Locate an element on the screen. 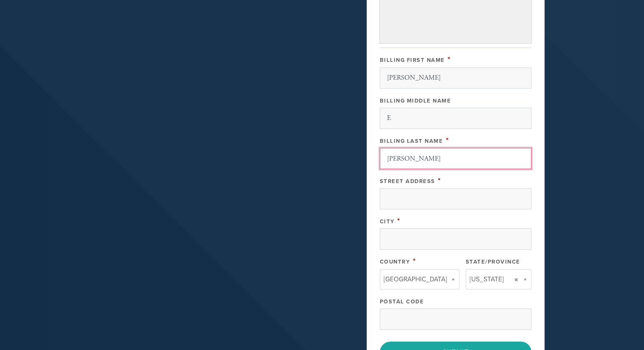  label: Billing First Name is located at coordinates (412, 60).